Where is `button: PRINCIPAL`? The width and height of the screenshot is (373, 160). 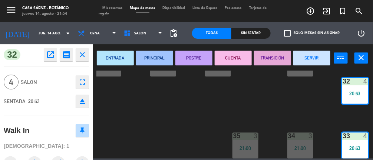 button: PRINCIPAL is located at coordinates (154, 58).